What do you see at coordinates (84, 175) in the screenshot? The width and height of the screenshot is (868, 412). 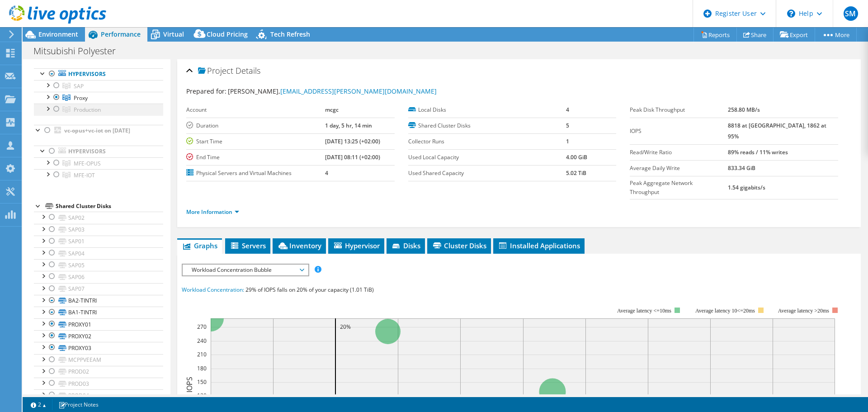 I see `span: MFE-IOT` at bounding box center [84, 175].